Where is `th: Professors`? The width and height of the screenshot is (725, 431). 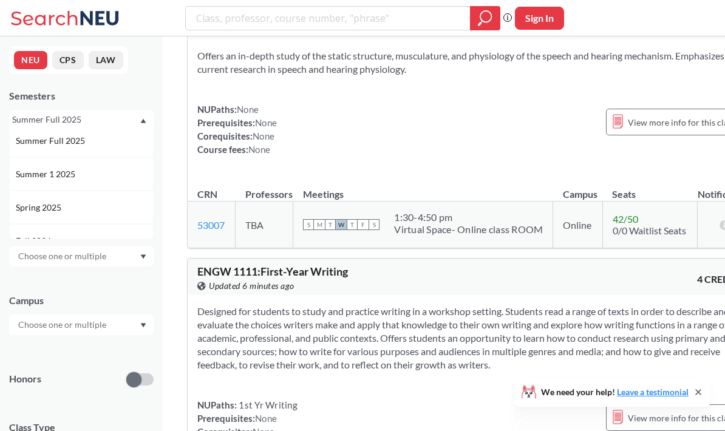
th: Professors is located at coordinates (264, 188).